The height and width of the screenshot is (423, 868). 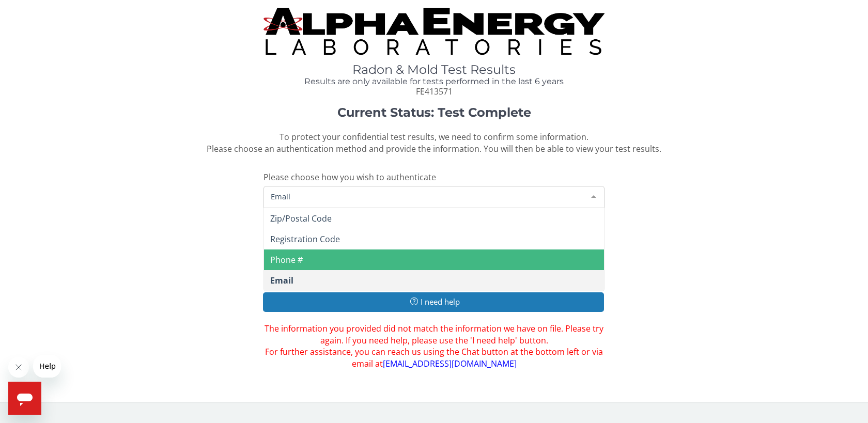 What do you see at coordinates (434, 31) in the screenshot?
I see `img: TightCrop.jpg` at bounding box center [434, 31].